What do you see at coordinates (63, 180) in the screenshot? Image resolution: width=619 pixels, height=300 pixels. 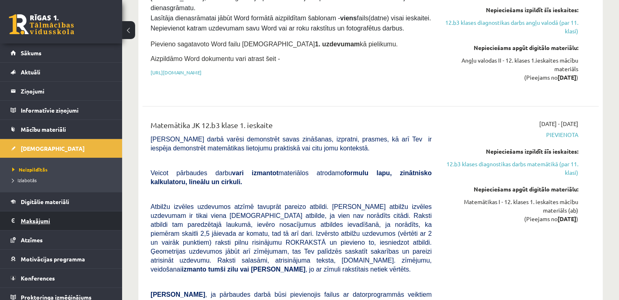 I see `a: Izlabotās` at bounding box center [63, 180].